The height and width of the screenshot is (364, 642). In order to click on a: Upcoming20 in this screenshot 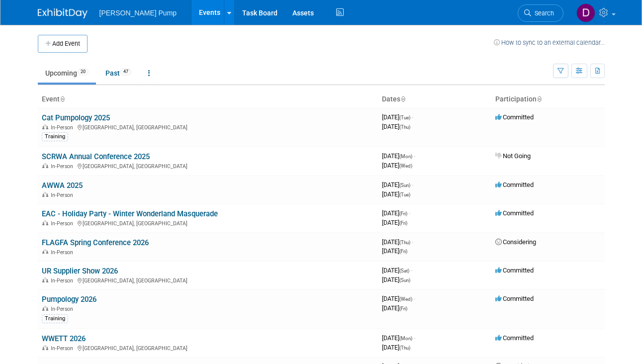, I will do `click(67, 73)`.